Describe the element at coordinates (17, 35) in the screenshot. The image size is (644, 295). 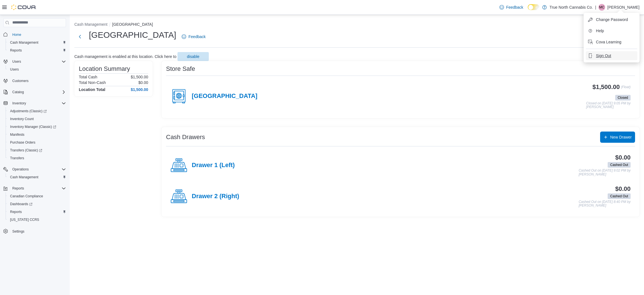
I see `a: Home` at that location.